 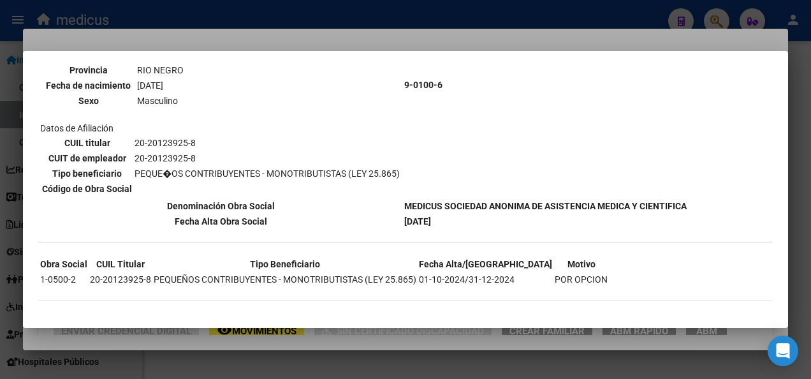 What do you see at coordinates (783, 351) in the screenshot?
I see `div: Open Intercom Messenger` at bounding box center [783, 351].